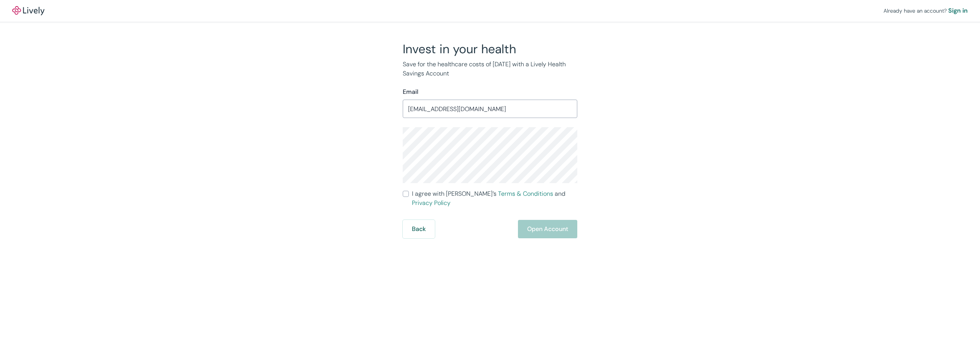 This screenshot has width=980, height=362. Describe the element at coordinates (525, 194) in the screenshot. I see `a: Terms & Conditions` at that location.